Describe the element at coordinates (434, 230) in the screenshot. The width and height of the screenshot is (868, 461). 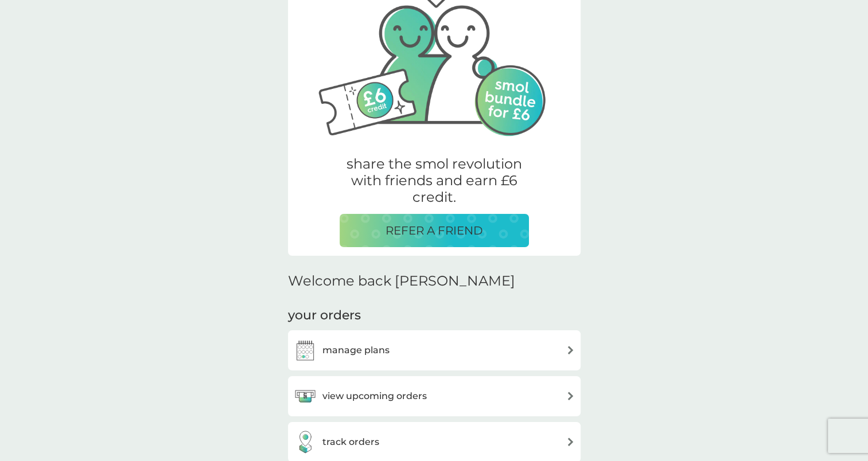
I see `p: REFER A FRIEND` at that location.